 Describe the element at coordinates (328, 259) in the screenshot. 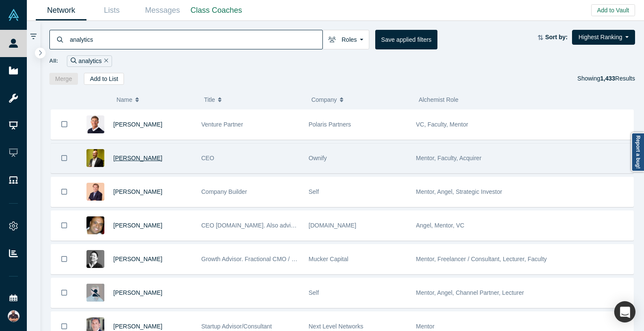

I see `span: Mucker Capital` at that location.